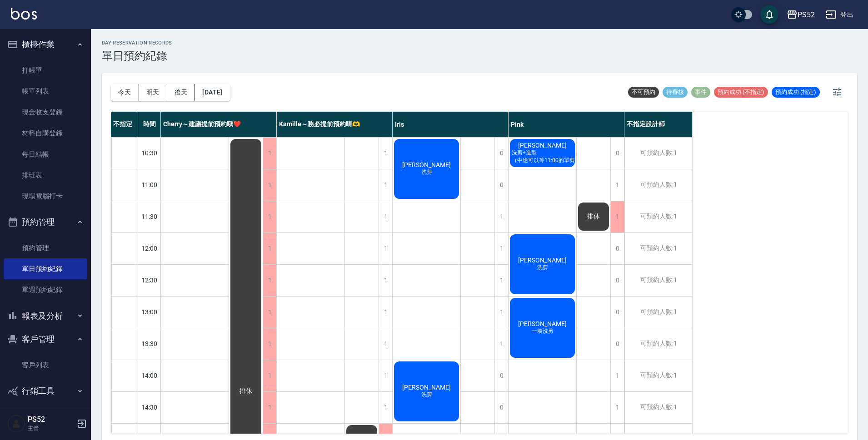 This screenshot has height=440, width=868. Describe the element at coordinates (24, 14) in the screenshot. I see `img: Logo` at that location.